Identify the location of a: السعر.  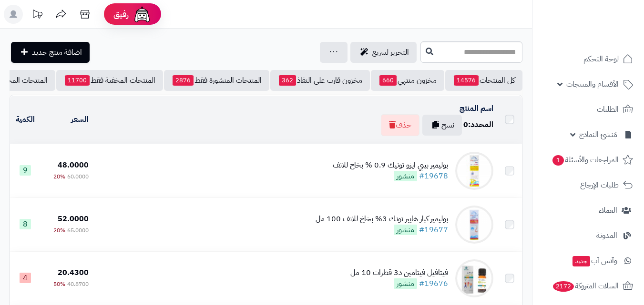
(80, 120).